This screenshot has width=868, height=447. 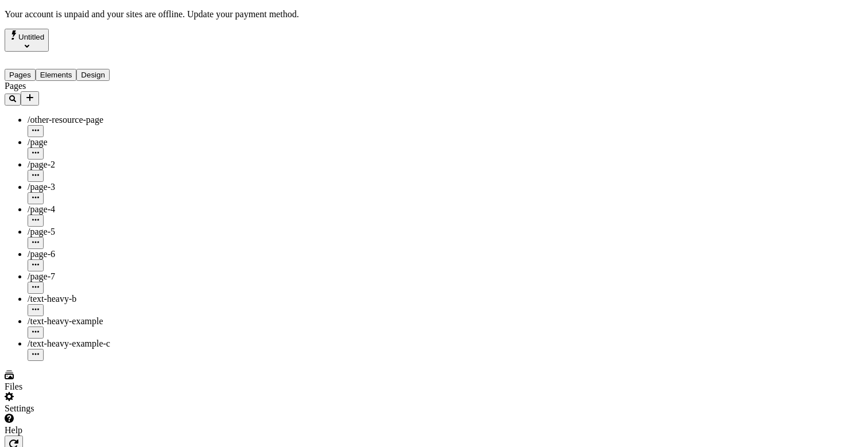 I want to click on span: /page-7, so click(x=41, y=276).